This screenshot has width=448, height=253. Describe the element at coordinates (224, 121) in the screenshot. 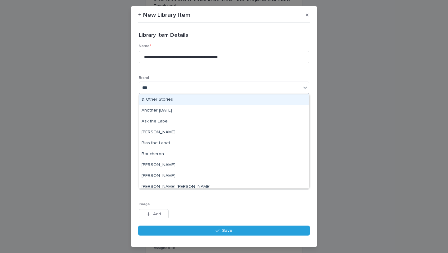

I see `div: Ask the Label` at that location.